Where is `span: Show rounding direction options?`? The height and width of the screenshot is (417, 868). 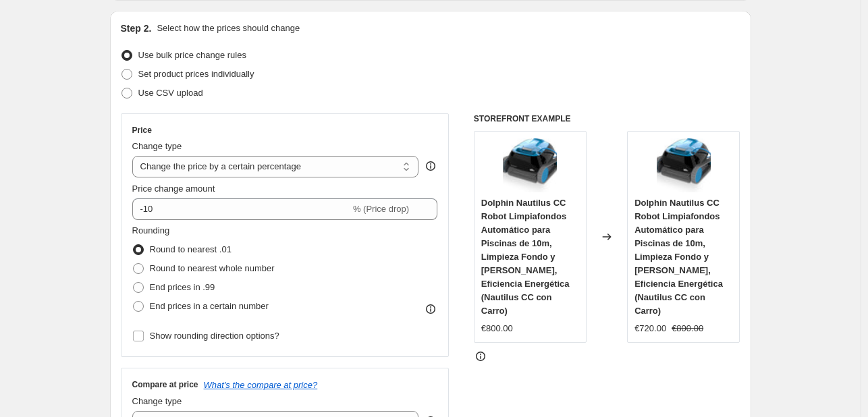 span: Show rounding direction options? is located at coordinates (214, 336).